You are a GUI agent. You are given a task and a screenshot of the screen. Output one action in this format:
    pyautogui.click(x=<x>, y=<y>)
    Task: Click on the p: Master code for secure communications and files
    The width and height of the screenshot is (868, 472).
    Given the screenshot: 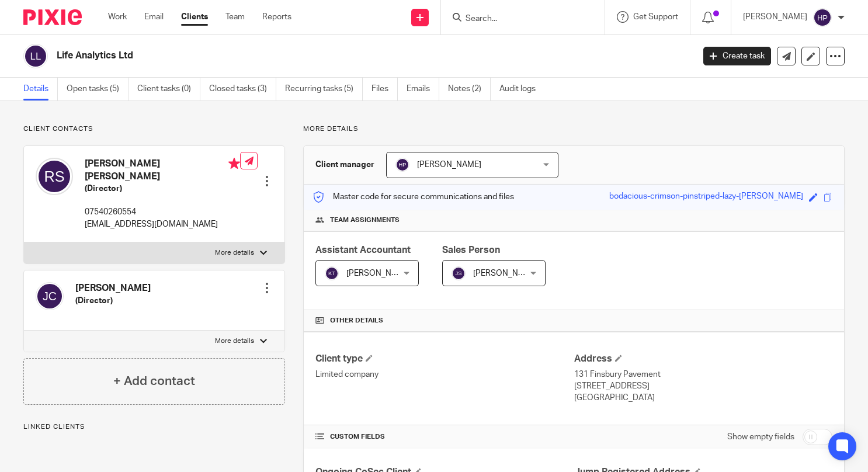 What is the action you would take?
    pyautogui.click(x=413, y=197)
    